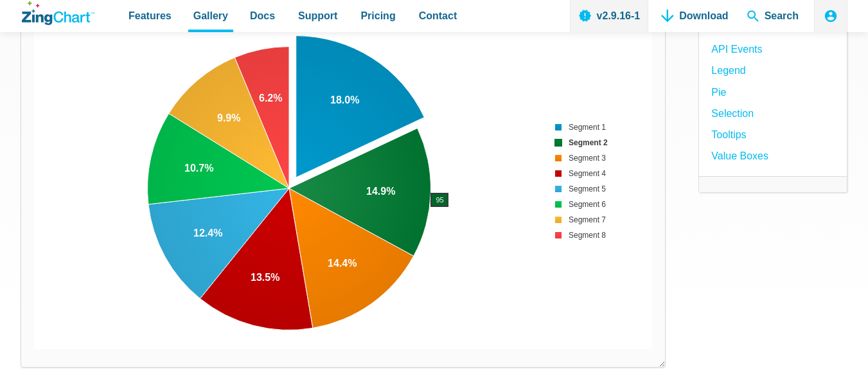 Image resolution: width=868 pixels, height=385 pixels. What do you see at coordinates (262, 15) in the screenshot?
I see `span: Docs` at bounding box center [262, 15].